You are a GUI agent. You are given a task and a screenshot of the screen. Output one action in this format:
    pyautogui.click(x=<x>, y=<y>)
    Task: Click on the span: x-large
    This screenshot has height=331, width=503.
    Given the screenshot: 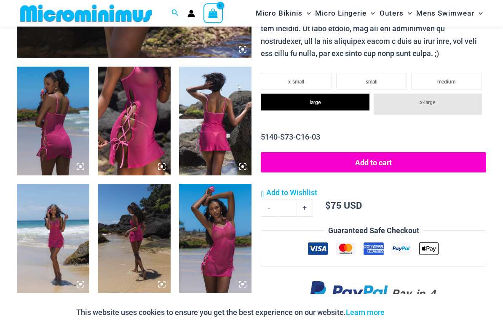 What is the action you would take?
    pyautogui.click(x=427, y=102)
    